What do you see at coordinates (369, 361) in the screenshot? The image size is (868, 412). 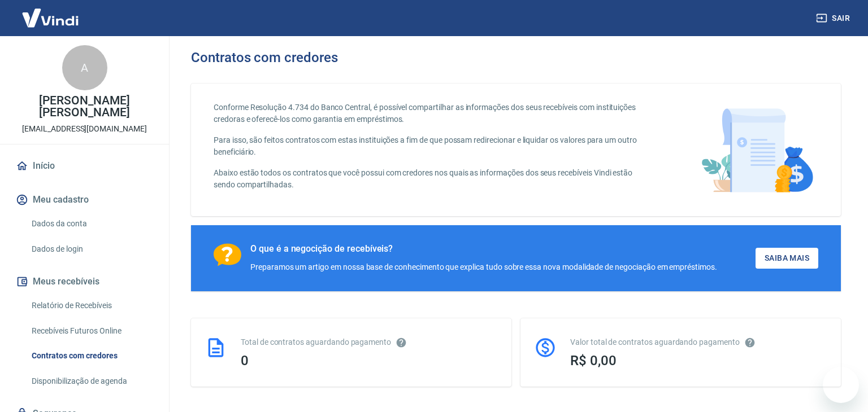 I see `div: 0` at bounding box center [369, 361].